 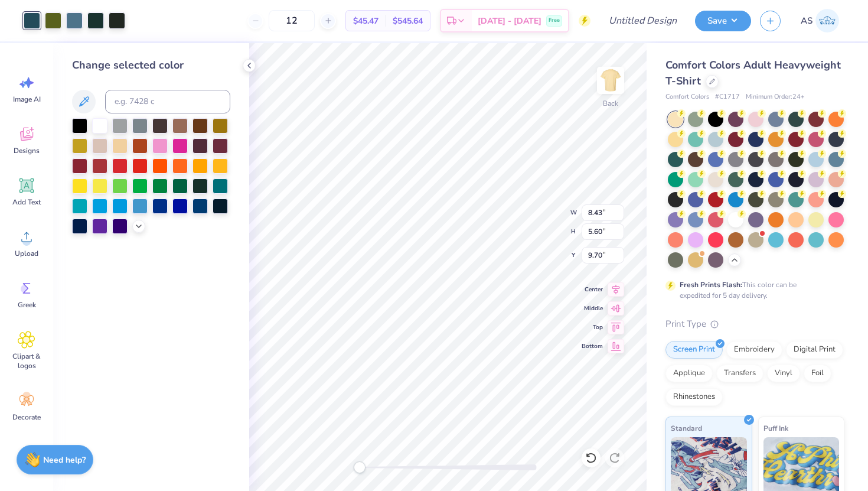 What do you see at coordinates (687, 428) in the screenshot?
I see `span: Standard` at bounding box center [687, 428].